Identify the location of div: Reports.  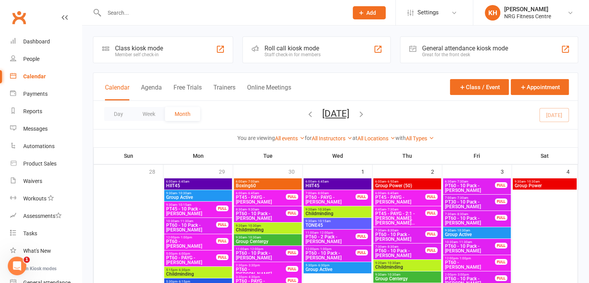
(33, 111).